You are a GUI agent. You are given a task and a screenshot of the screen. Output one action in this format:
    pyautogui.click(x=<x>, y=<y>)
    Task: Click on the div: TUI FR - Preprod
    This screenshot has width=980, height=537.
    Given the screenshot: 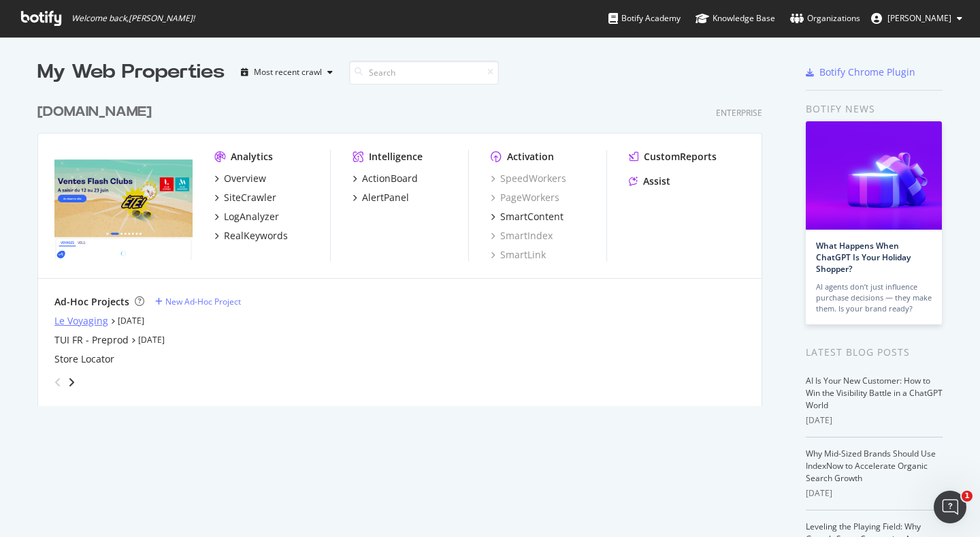 What is the action you would take?
    pyautogui.click(x=91, y=340)
    